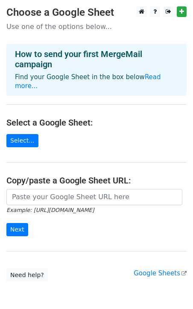 This screenshot has height=309, width=193. What do you see at coordinates (96, 26) in the screenshot?
I see `p: Use one of the options below...` at bounding box center [96, 26].